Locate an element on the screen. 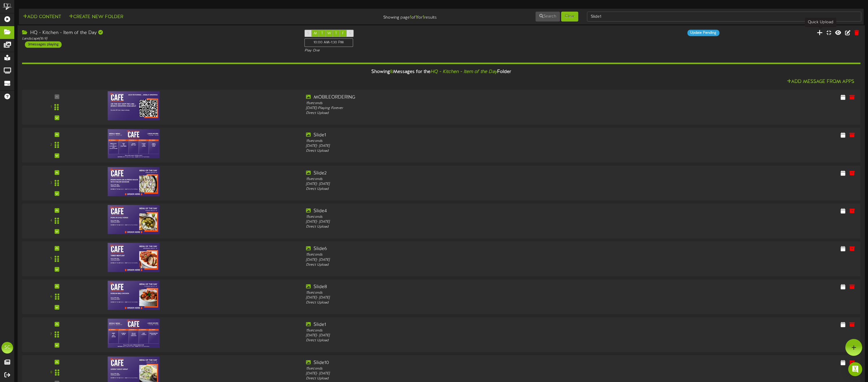 The image size is (868, 382). div: Showing page of for results is located at coordinates (370, 16).